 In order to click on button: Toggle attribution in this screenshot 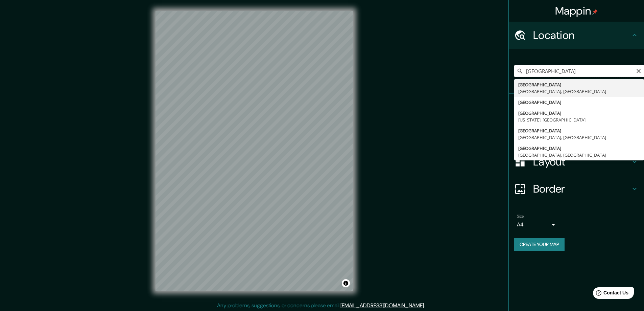, I will do `click(345, 283)`.